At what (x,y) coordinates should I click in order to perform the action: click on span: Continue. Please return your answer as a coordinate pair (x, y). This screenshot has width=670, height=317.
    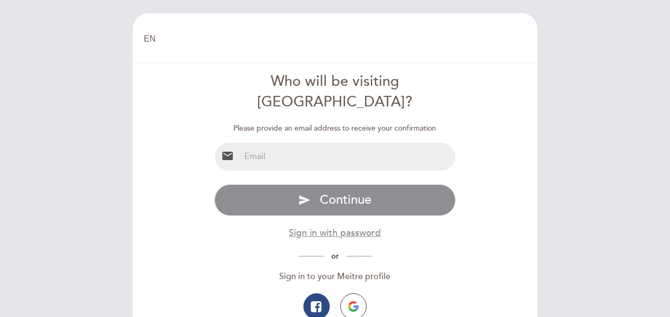
    Looking at the image, I should click on (345, 200).